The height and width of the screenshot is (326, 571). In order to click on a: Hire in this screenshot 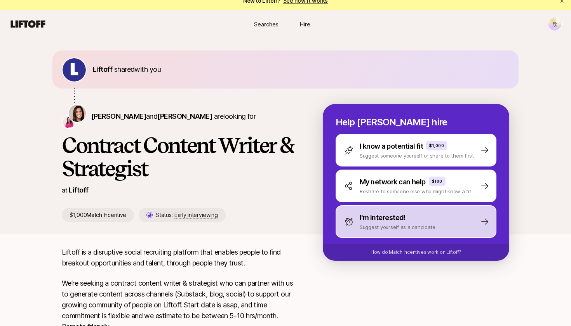, I will do `click(305, 24)`.